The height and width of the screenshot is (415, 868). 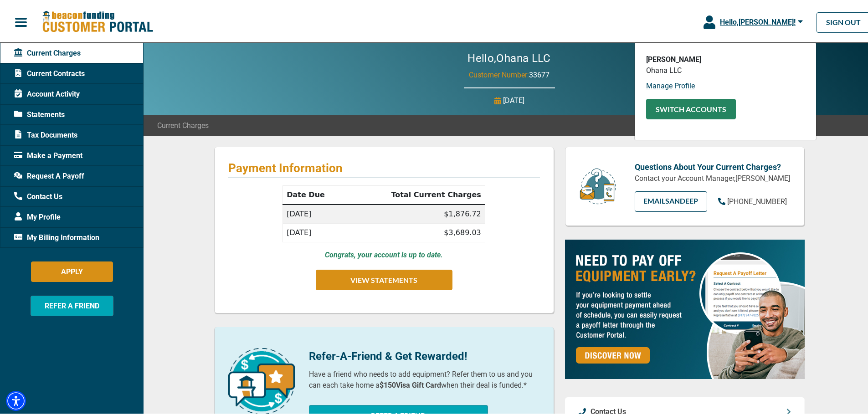 What do you see at coordinates (499, 73) in the screenshot?
I see `span: Customer Number:` at bounding box center [499, 73].